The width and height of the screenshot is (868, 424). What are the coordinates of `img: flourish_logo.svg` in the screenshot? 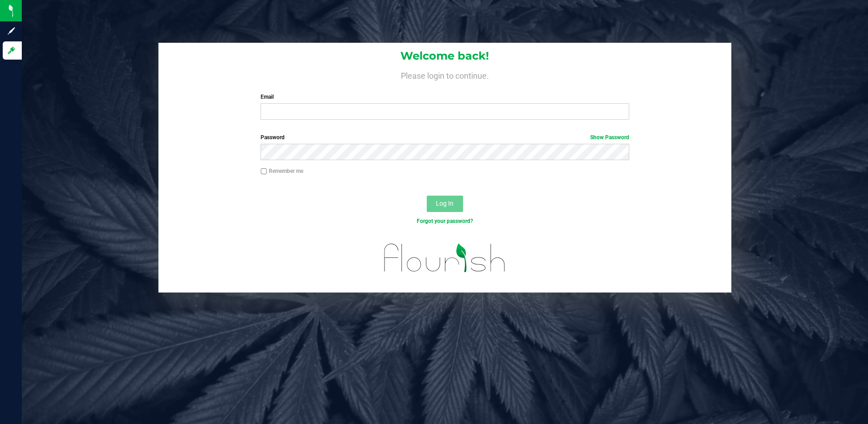 It's located at (444, 257).